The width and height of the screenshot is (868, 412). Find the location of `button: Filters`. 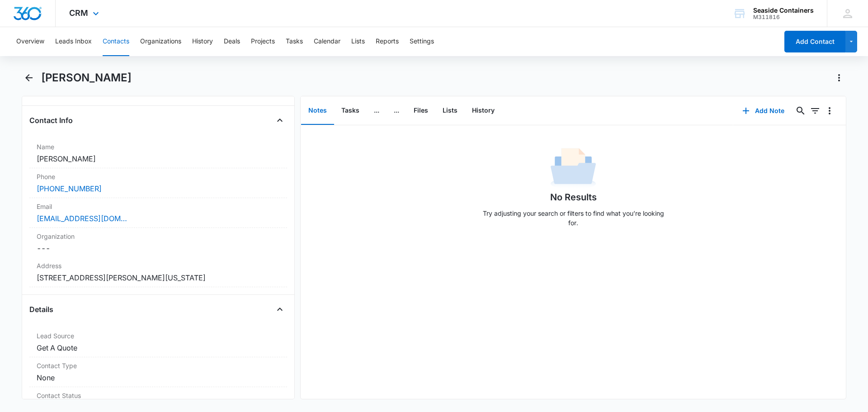

button: Filters is located at coordinates (815, 110).